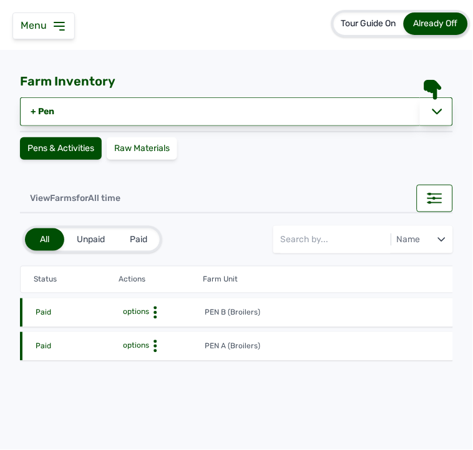  Describe the element at coordinates (75, 198) in the screenshot. I see `div: View for All time` at that location.